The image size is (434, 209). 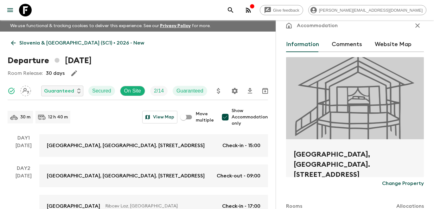 What do you see at coordinates (175, 26) in the screenshot?
I see `a: Privacy Policy` at bounding box center [175, 26].